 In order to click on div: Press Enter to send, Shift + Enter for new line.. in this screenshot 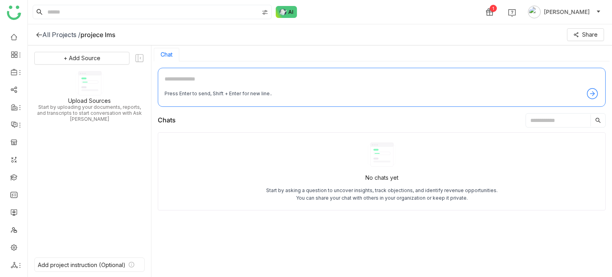, I will do `click(218, 94)`.